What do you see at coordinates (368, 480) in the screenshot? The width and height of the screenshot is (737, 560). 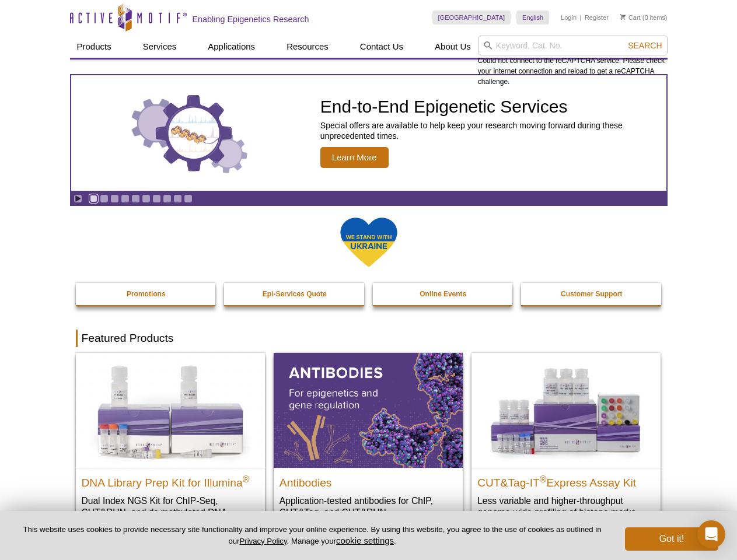 I see `h2: Antibodies` at bounding box center [368, 480].